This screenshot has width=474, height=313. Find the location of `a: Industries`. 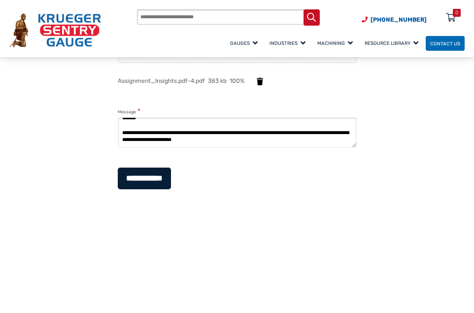

a: Industries is located at coordinates (288, 43).